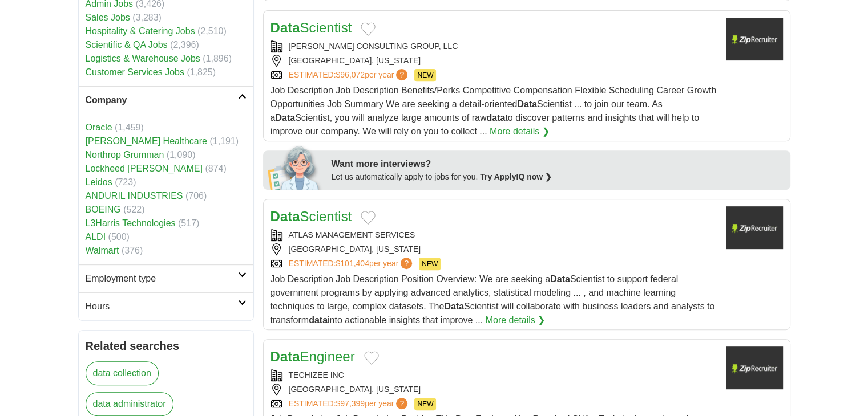 The height and width of the screenshot is (416, 868). I want to click on a: Northrop Grumman, so click(125, 154).